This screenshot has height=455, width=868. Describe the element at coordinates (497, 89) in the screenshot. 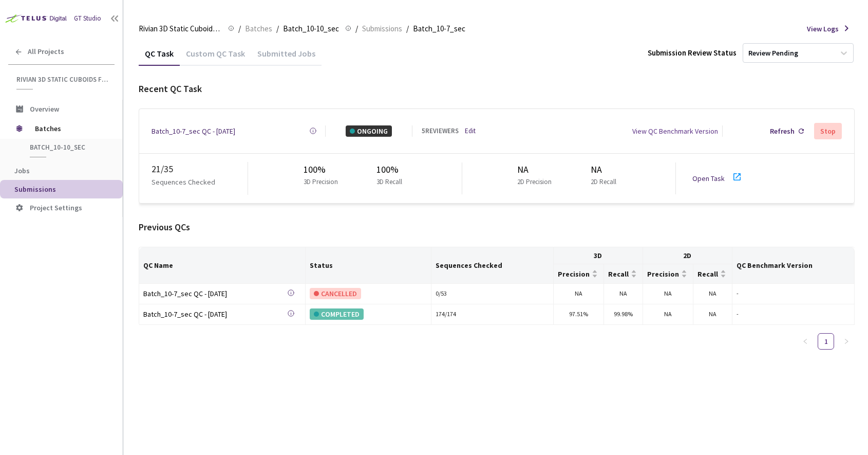

I see `div: Recent QC Task` at that location.